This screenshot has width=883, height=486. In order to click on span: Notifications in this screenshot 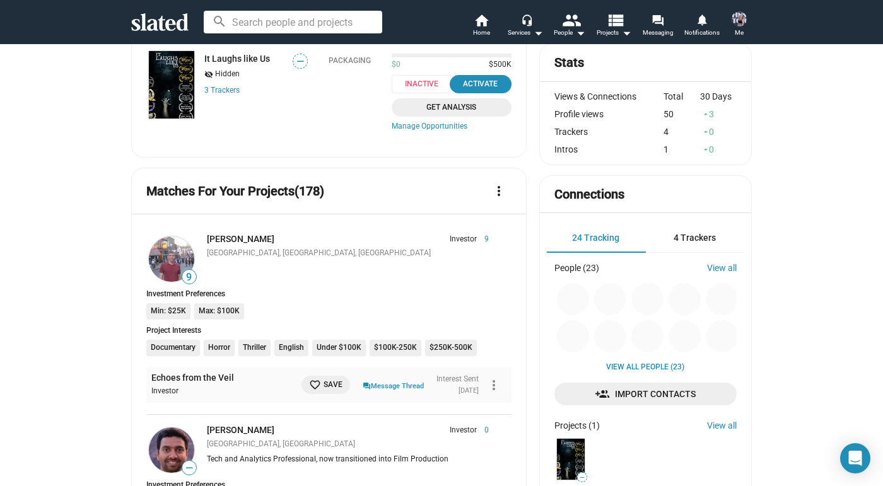, I will do `click(702, 33)`.